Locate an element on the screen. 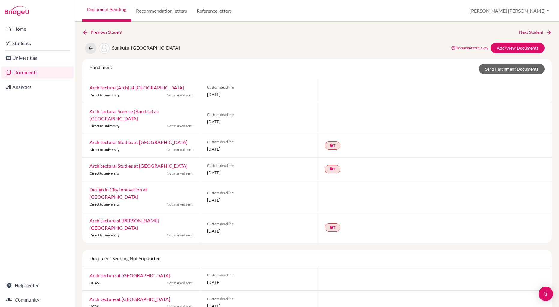  span: Parchment is located at coordinates (101, 67).